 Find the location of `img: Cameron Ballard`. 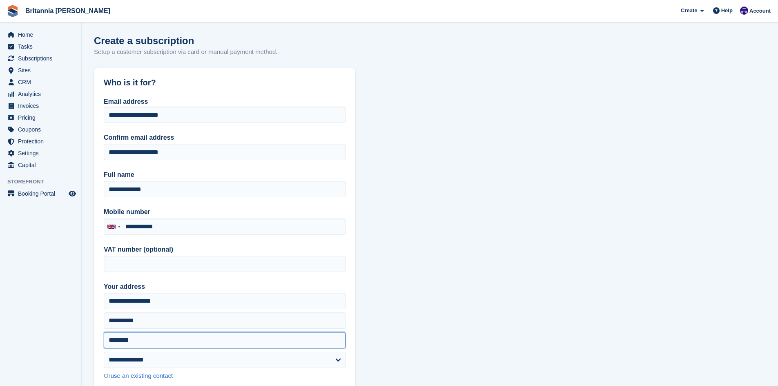

img: Cameron Ballard is located at coordinates (744, 11).